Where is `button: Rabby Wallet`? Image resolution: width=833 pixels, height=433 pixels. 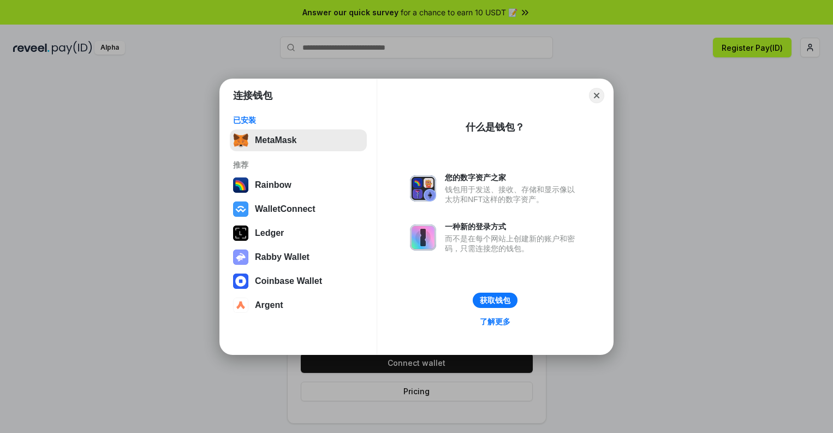
button: Rabby Wallet is located at coordinates (298, 257).